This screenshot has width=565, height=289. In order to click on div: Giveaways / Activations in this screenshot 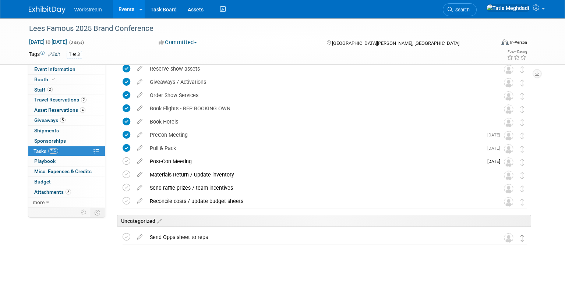, I will do `click(318, 82)`.